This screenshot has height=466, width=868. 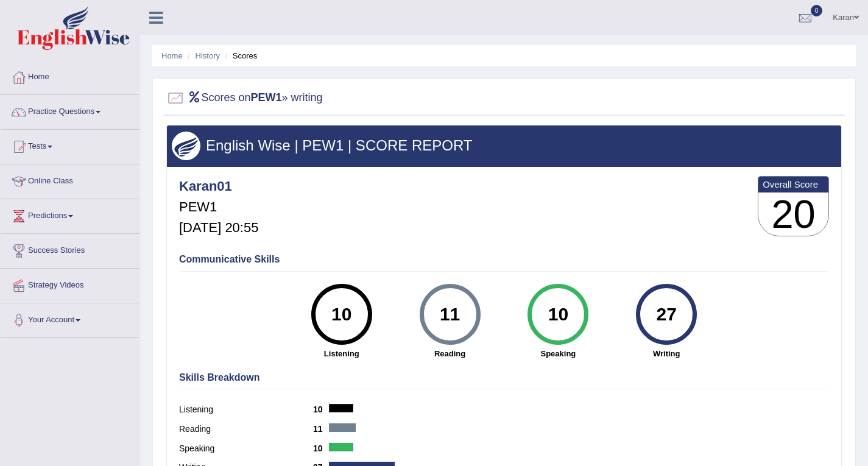 I want to click on strong: Speaking, so click(x=558, y=353).